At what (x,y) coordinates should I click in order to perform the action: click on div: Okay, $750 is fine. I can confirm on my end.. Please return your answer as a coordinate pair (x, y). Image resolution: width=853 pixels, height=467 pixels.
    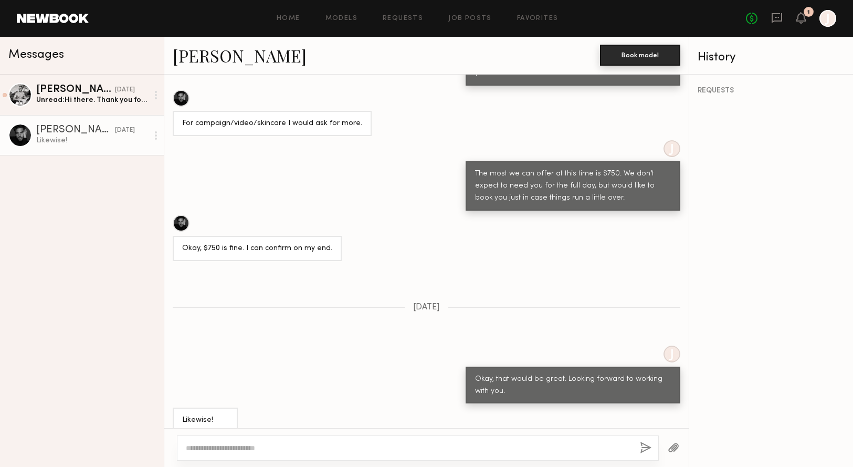
    Looking at the image, I should click on (257, 248).